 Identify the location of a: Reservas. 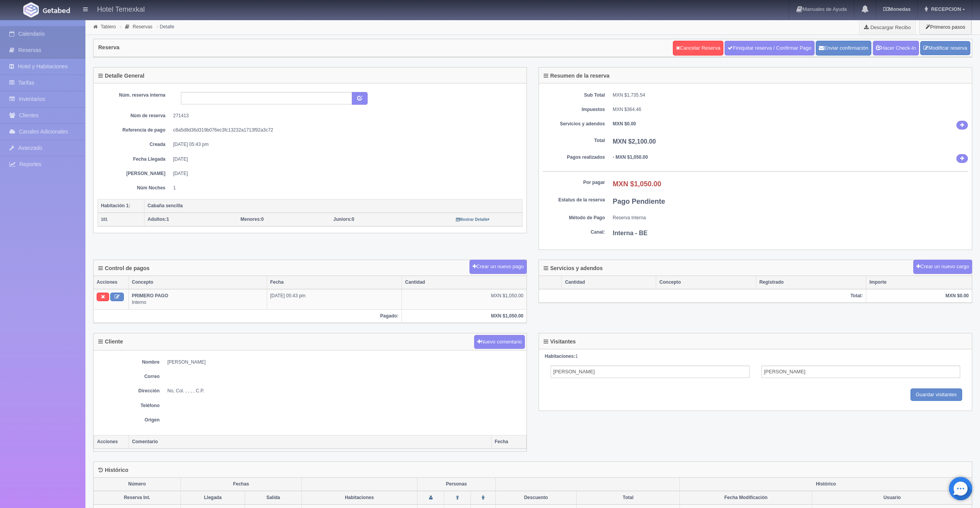
(143, 27).